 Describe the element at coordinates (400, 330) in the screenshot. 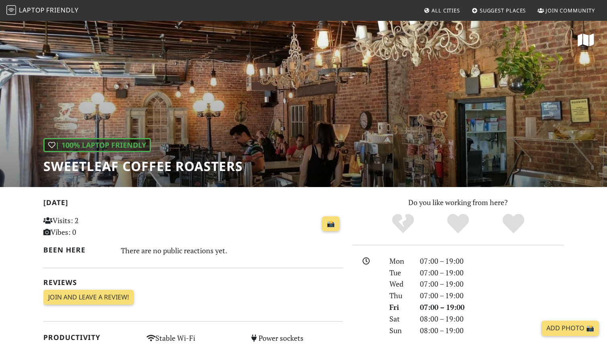

I see `div: Sun` at that location.